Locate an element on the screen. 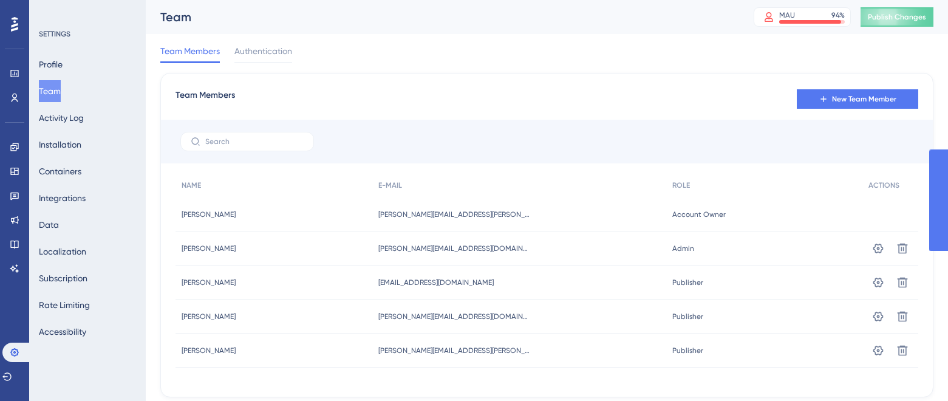 The height and width of the screenshot is (401, 948). button: Accessibility is located at coordinates (63, 332).